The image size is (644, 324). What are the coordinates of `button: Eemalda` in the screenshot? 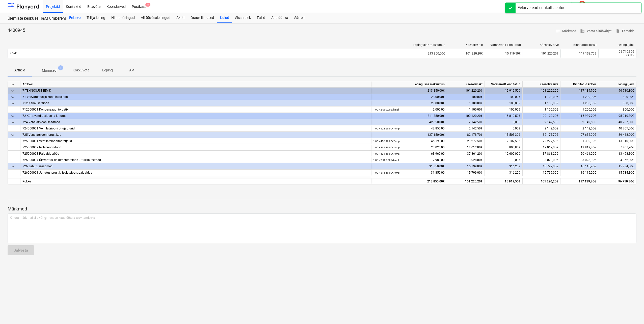 It's located at (625, 31).